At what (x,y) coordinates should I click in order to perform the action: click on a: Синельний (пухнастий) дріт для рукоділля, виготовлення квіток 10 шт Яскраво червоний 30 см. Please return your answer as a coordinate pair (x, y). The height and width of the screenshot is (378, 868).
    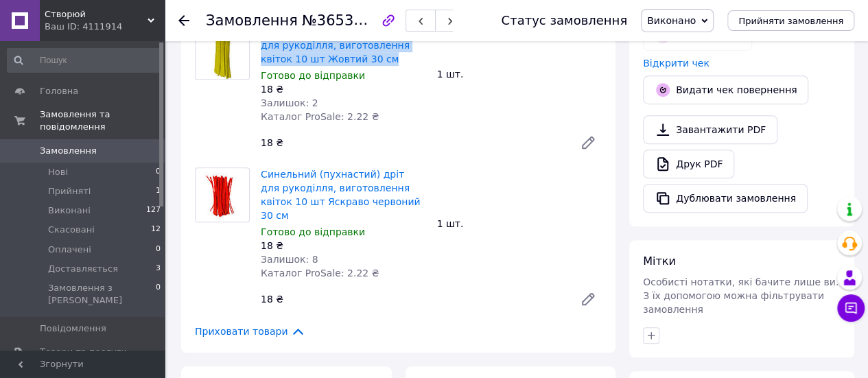
    Looking at the image, I should click on (340, 194).